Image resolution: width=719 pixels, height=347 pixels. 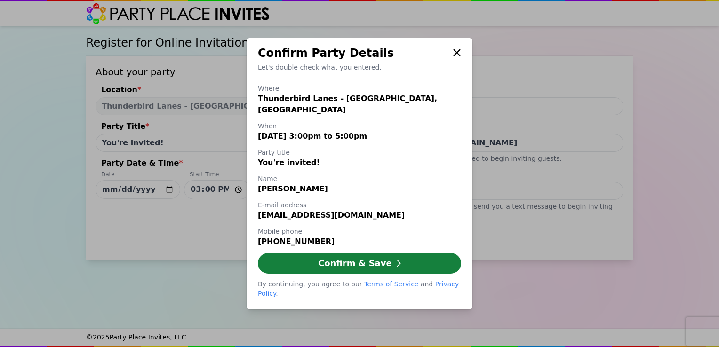 I want to click on div: You're invited!, so click(x=360, y=163).